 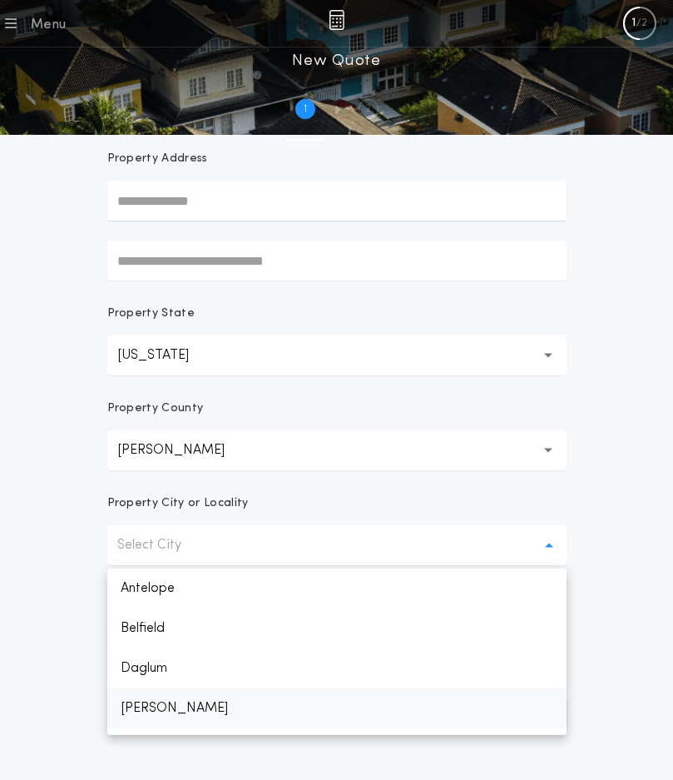 I want to click on p: Property State, so click(x=151, y=314).